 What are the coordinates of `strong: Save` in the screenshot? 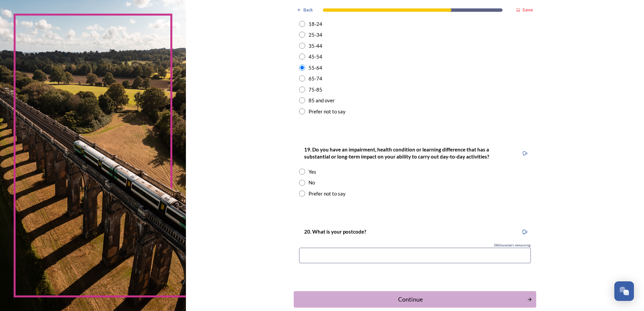 It's located at (528, 10).